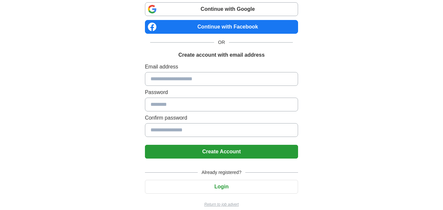 The width and height of the screenshot is (443, 210). I want to click on p: Return to job advert, so click(221, 204).